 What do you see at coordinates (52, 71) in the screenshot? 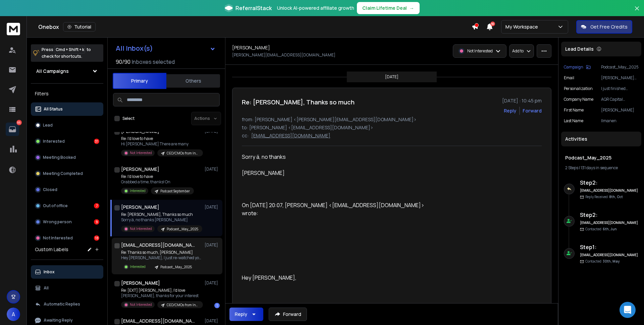
I see `h1: All Campaigns` at bounding box center [52, 71].